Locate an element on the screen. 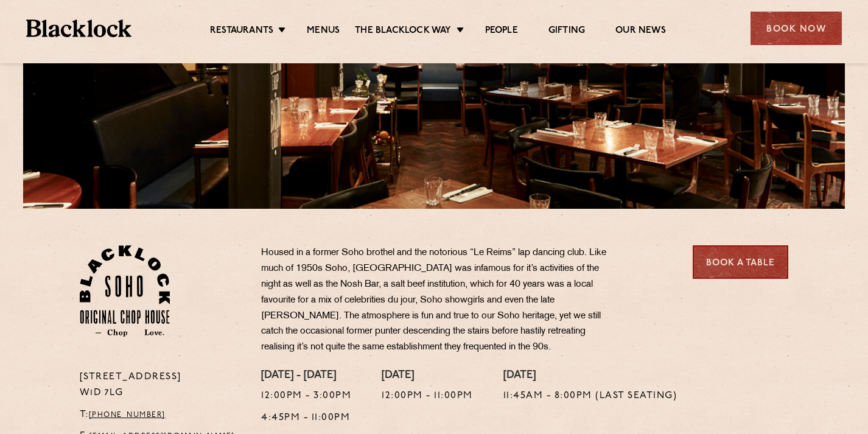  p: 12:00pm - 3:00pm is located at coordinates (306, 396).